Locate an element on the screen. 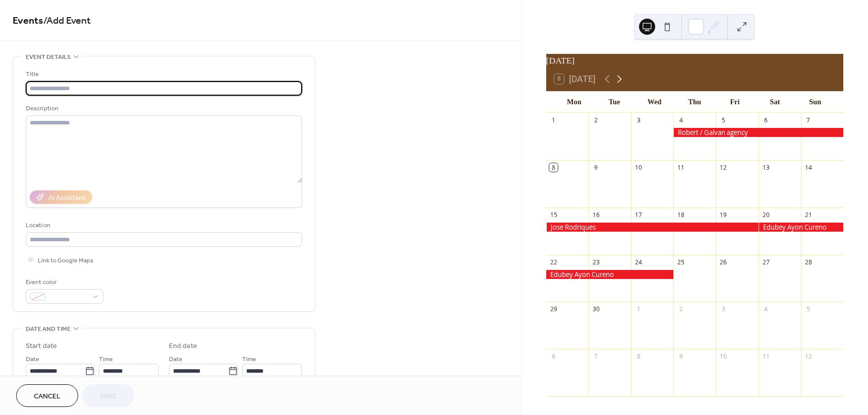 This screenshot has height=415, width=868. div: Robert / Galvan agency is located at coordinates (758, 133).